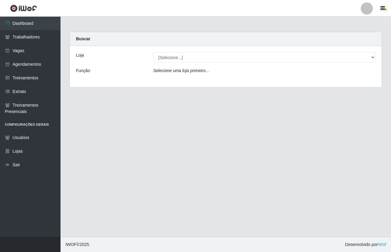 Image resolution: width=391 pixels, height=252 pixels. What do you see at coordinates (80, 55) in the screenshot?
I see `label: Loja` at bounding box center [80, 55].